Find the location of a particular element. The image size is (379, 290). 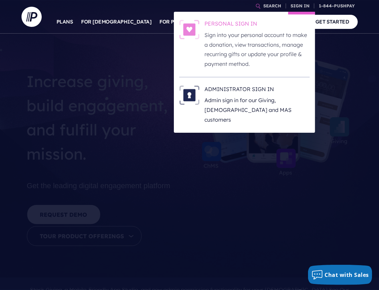

a: PLANS is located at coordinates (65, 22).